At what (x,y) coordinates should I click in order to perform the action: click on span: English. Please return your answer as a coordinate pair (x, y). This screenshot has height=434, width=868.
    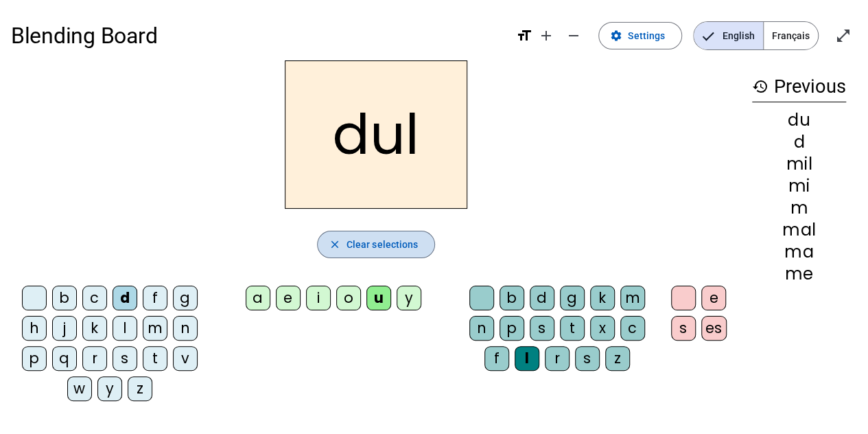
    Looking at the image, I should click on (728, 35).